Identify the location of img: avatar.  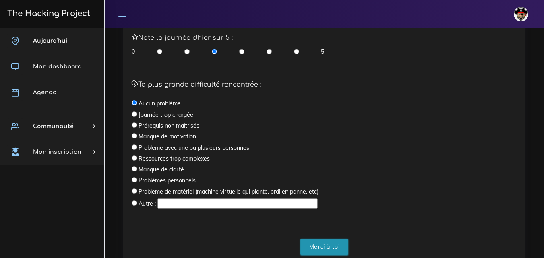
(521, 14).